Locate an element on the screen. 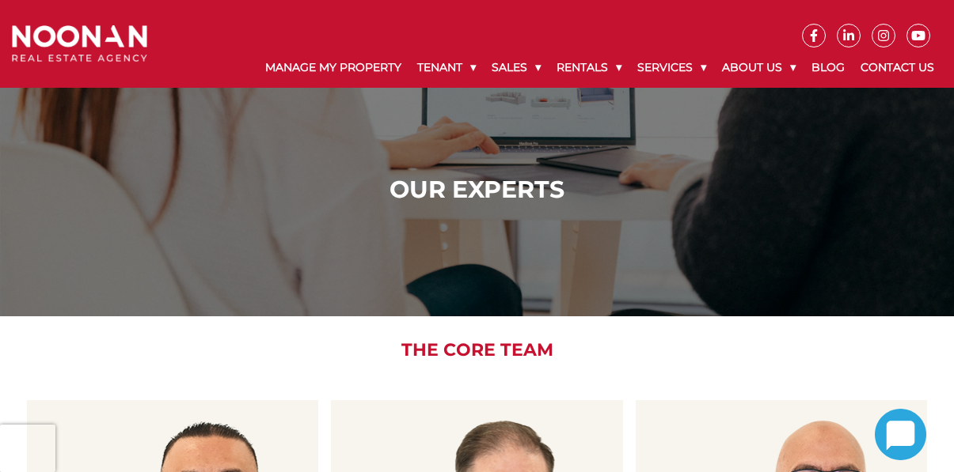 This screenshot has width=954, height=472. a: About Us is located at coordinates (758, 67).